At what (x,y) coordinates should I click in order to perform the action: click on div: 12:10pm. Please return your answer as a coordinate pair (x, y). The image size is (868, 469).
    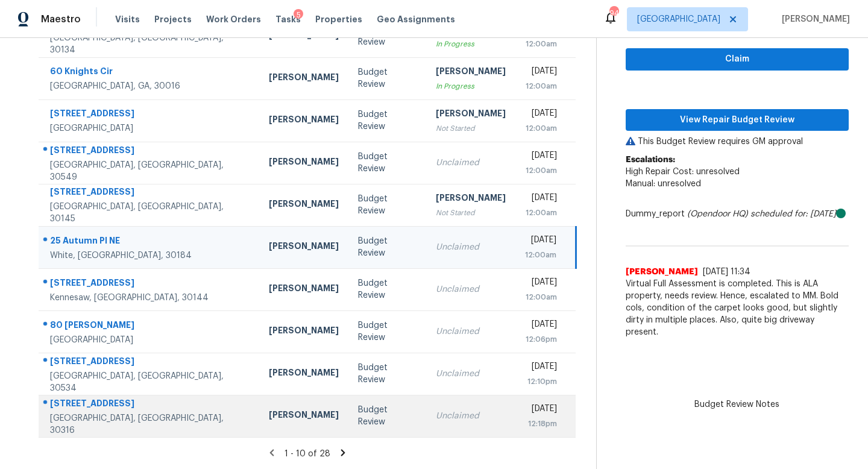
    Looking at the image, I should click on (541, 381).